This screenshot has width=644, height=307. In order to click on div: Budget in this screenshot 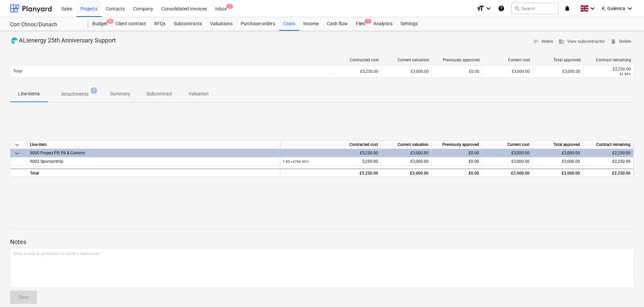, I will do `click(100, 24)`.